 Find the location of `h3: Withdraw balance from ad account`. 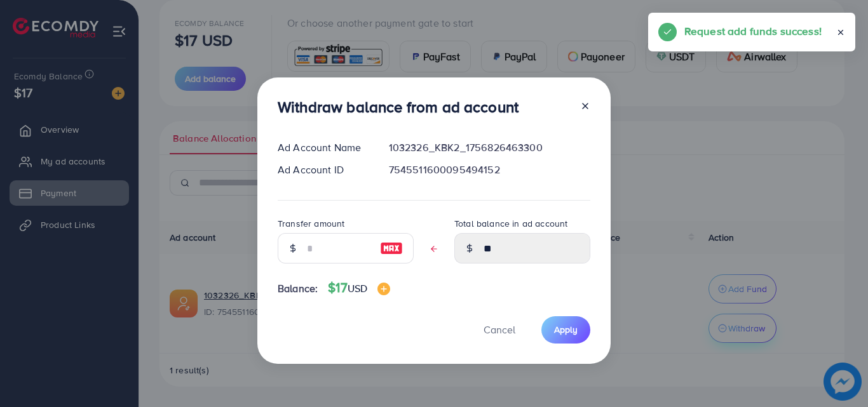

h3: Withdraw balance from ad account is located at coordinates (398, 107).